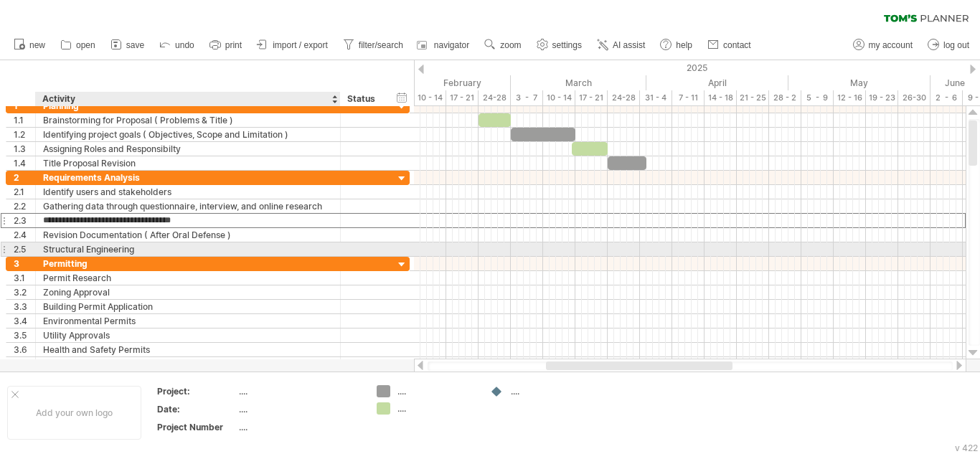  What do you see at coordinates (128, 45) in the screenshot?
I see `a: save` at bounding box center [128, 45].